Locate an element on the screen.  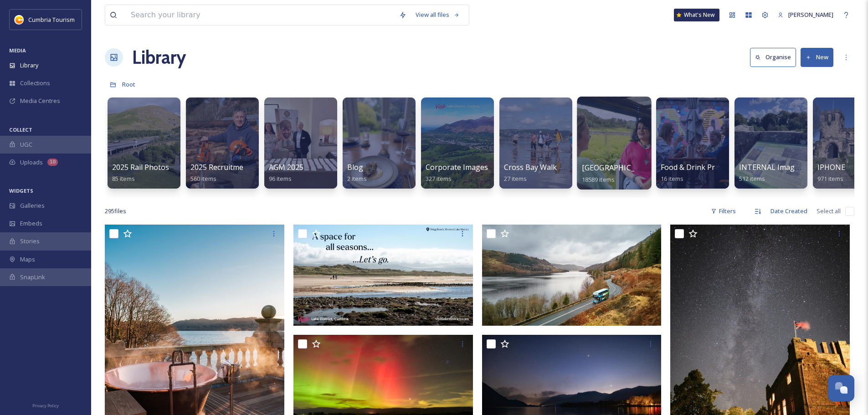
span: Privacy Policy is located at coordinates (46, 405).